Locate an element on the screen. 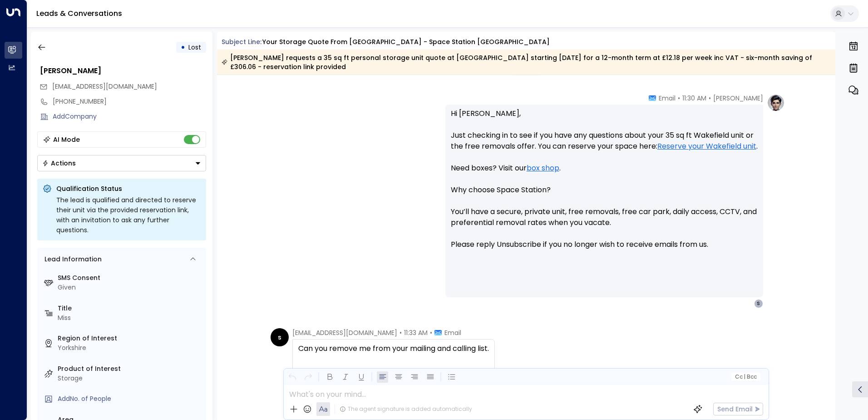 The height and width of the screenshot is (420, 868). label: Region of Interest is located at coordinates (130, 338).